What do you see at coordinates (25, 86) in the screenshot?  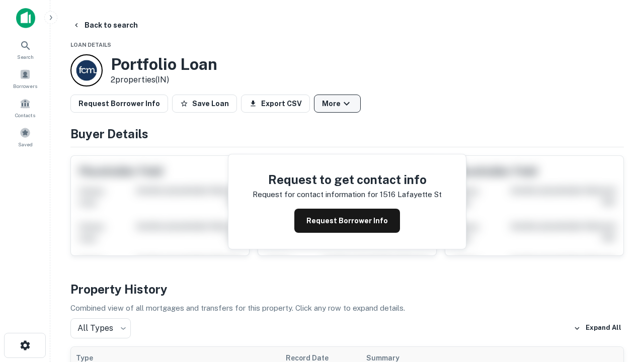 I see `span: Borrowers` at bounding box center [25, 86].